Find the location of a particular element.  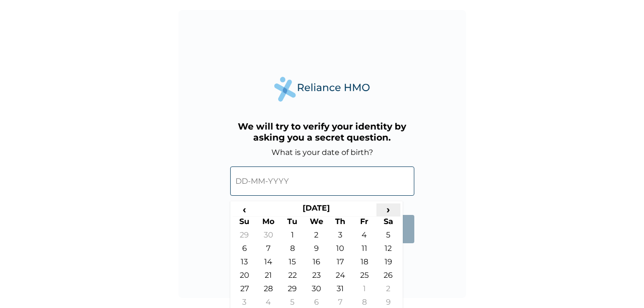

td: 19 is located at coordinates (388, 264).